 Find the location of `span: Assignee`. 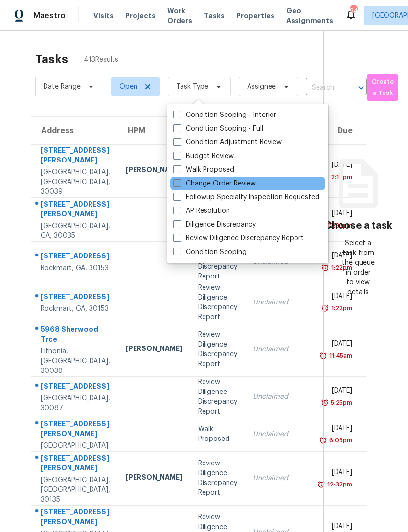

span: Assignee is located at coordinates (261, 87).